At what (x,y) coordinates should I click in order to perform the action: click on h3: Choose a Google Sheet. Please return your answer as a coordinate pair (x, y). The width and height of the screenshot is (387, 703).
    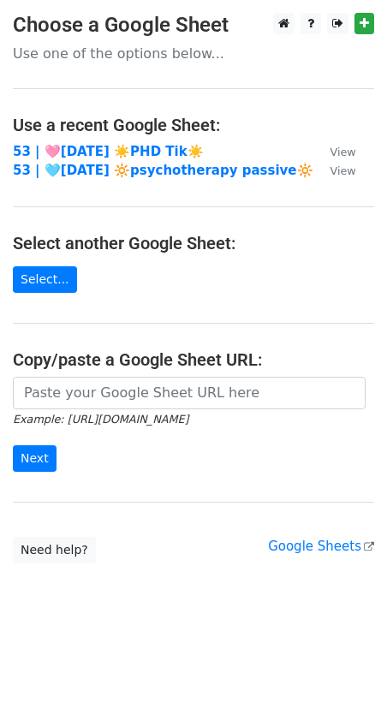
    Looking at the image, I should click on (194, 25).